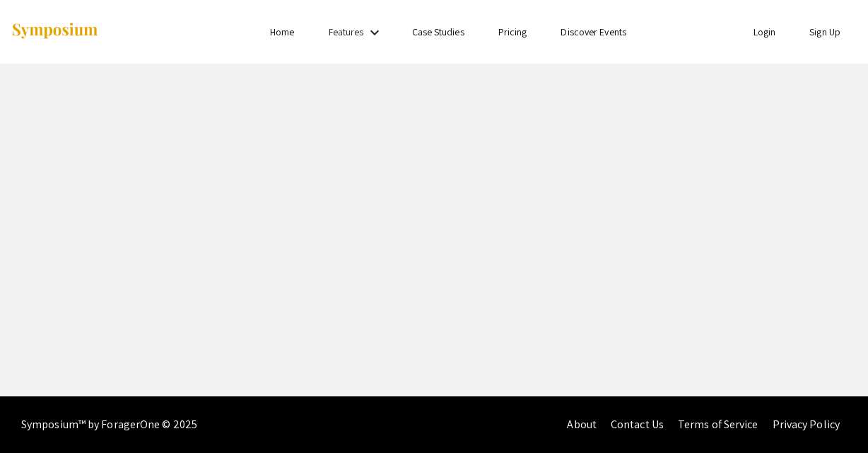  What do you see at coordinates (637, 423) in the screenshot?
I see `a: Contact Us` at bounding box center [637, 423].